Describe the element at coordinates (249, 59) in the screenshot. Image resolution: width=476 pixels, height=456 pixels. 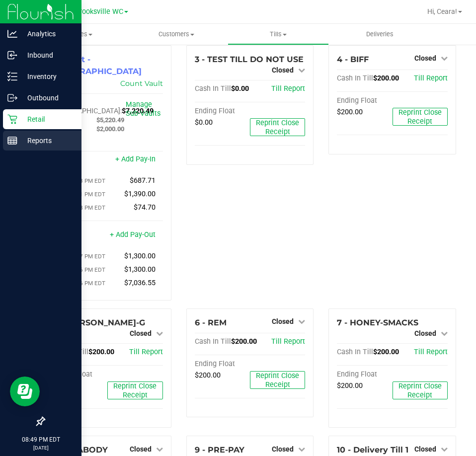
I see `span: 3 - TEST TILL DO NOT USE` at that location.